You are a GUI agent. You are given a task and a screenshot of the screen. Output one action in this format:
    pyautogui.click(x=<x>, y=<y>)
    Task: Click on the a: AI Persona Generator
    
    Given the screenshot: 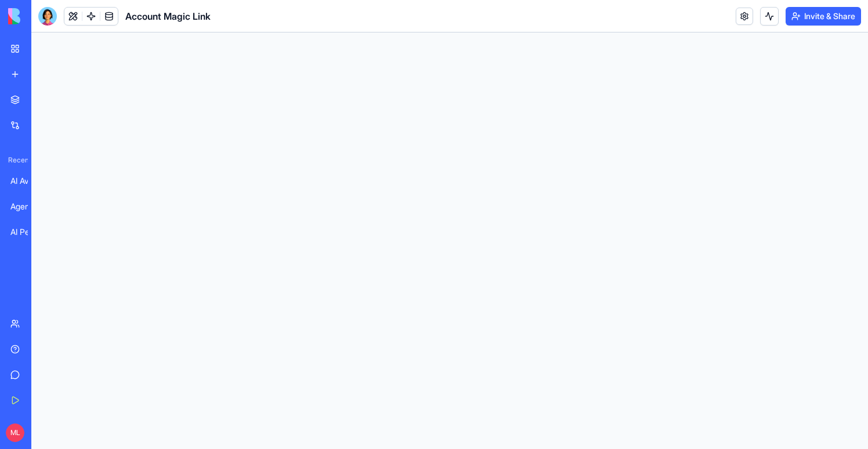 What is the action you would take?
    pyautogui.click(x=27, y=232)
    